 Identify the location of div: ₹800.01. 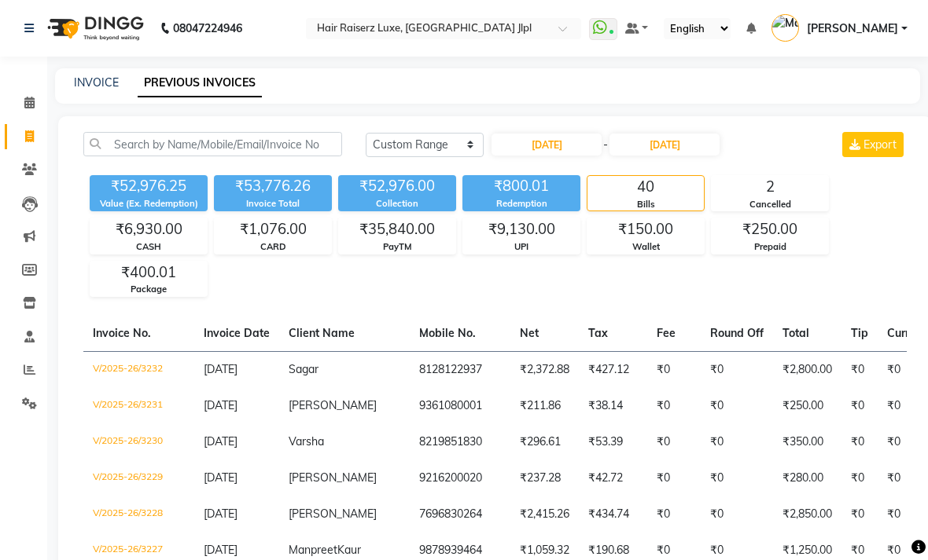
(522, 186).